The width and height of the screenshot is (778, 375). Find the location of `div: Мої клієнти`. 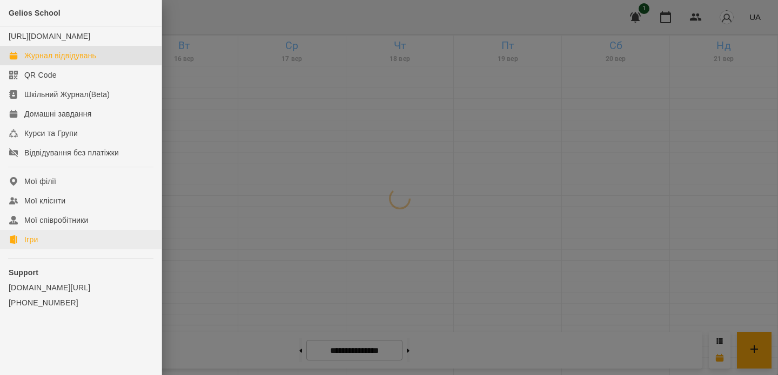

div: Мої клієнти is located at coordinates (45, 201).